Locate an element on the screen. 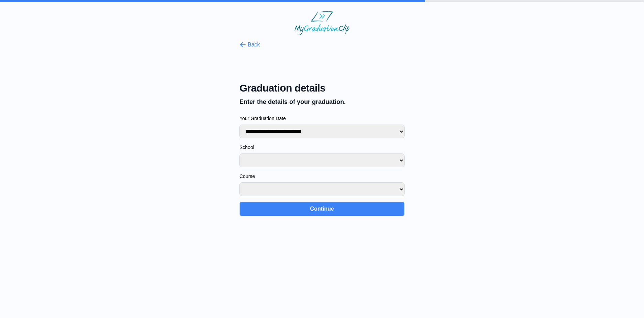  span: Graduation details is located at coordinates (322, 88).